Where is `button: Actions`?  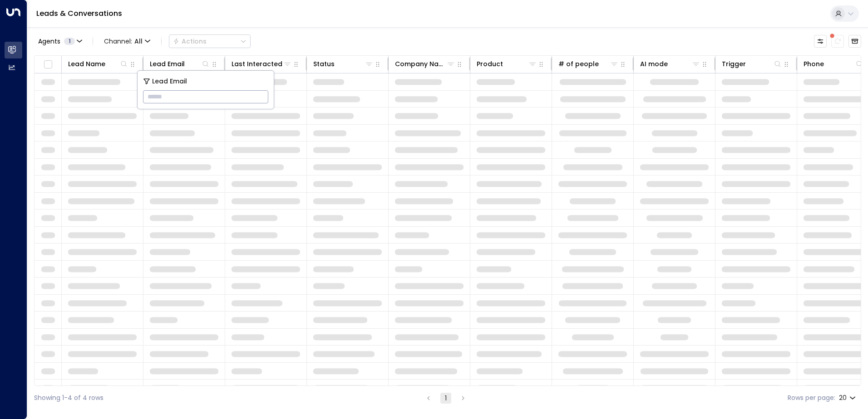
button: Actions is located at coordinates (210, 41).